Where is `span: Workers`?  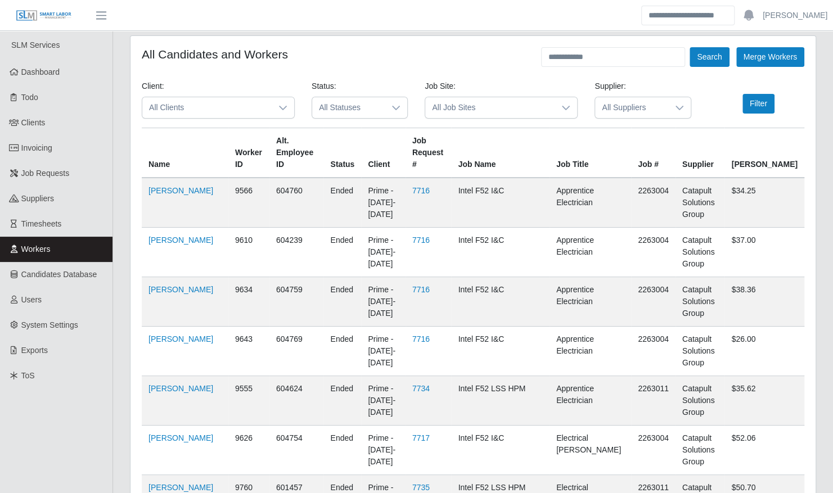 span: Workers is located at coordinates (36, 249).